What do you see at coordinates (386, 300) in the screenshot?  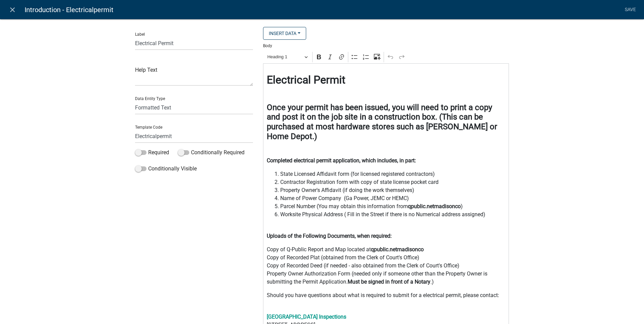 I see `p: Should you have questions about what is required to submit for a electrical permit, please contact:` at bounding box center [386, 300].